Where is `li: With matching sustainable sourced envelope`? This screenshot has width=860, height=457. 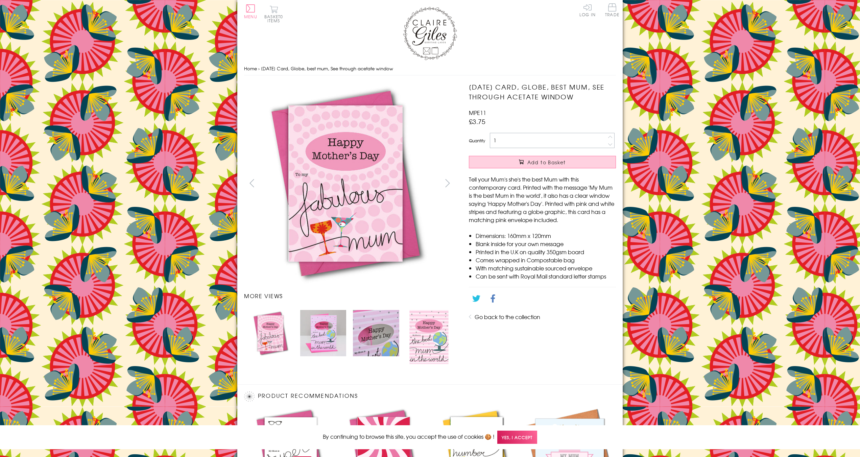 li: With matching sustainable sourced envelope is located at coordinates (546, 268).